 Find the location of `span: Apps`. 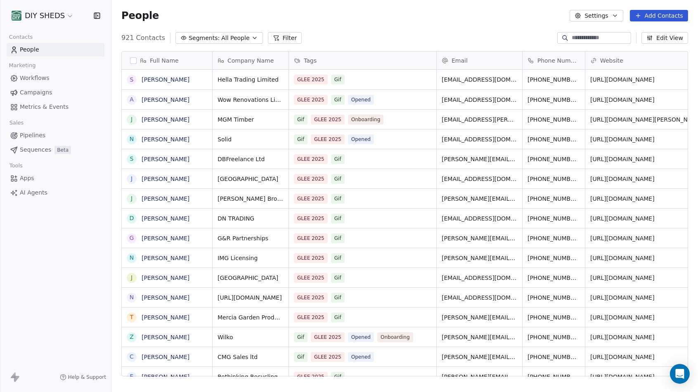

span: Apps is located at coordinates (27, 178).